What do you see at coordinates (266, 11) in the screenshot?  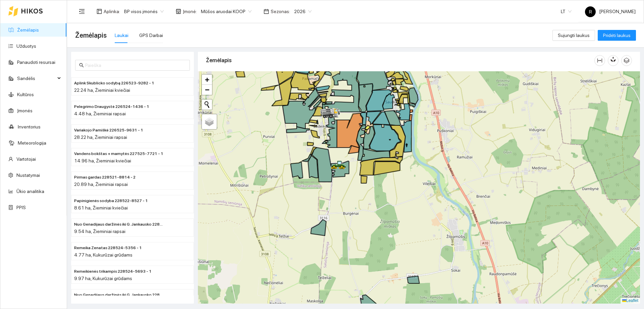 I see `span: calendar` at bounding box center [266, 11].